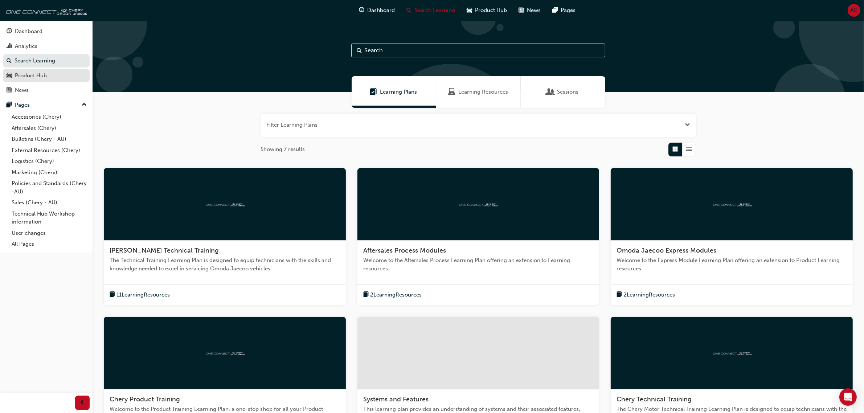 This screenshot has width=864, height=413. What do you see at coordinates (478, 236) in the screenshot?
I see `a: oneconnectAftersales Process ModulesWelcome to the Aftersales Process Learning Plan offering an e...` at bounding box center [478, 236].